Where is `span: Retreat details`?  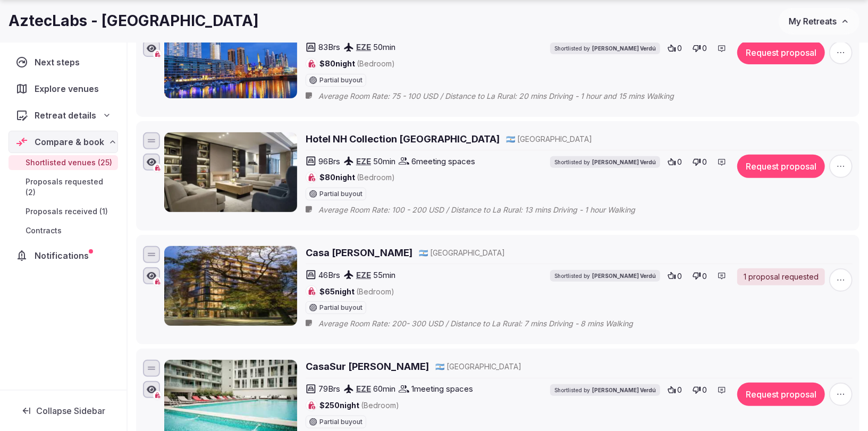
span: Retreat details is located at coordinates (66, 116).